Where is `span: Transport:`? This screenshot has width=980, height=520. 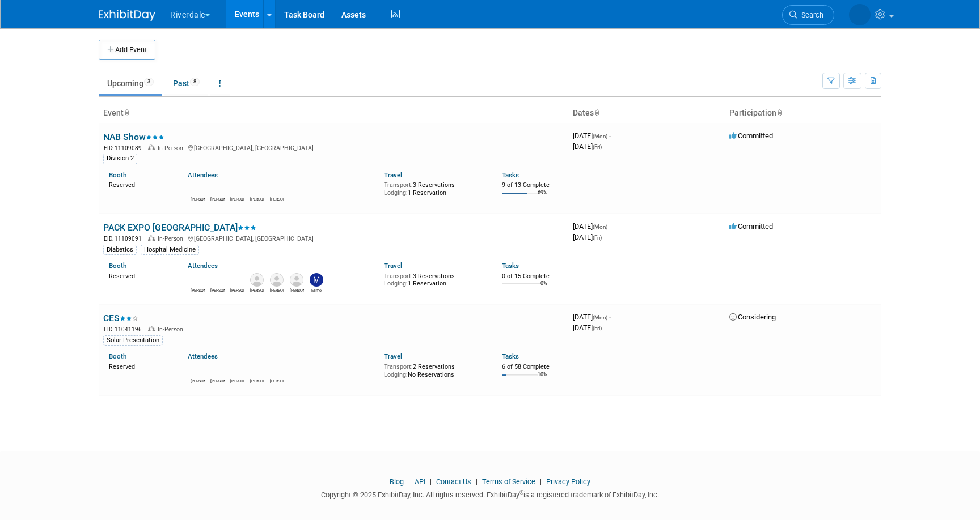 span: Transport: is located at coordinates (398, 367).